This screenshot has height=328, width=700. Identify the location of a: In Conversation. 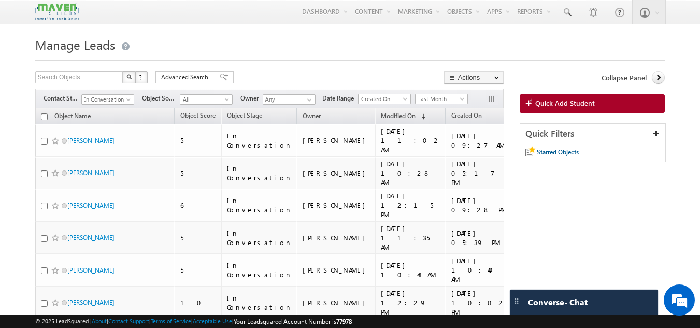
(108, 100).